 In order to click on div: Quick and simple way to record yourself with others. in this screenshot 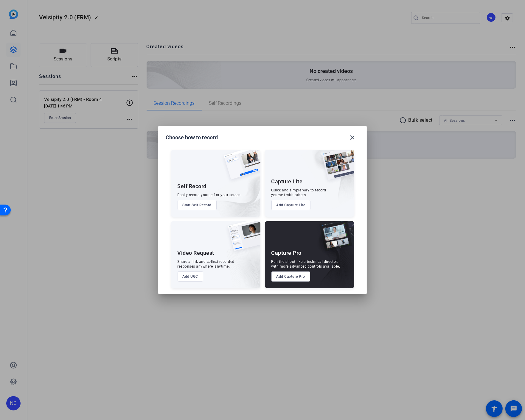, I will do `click(299, 193)`.